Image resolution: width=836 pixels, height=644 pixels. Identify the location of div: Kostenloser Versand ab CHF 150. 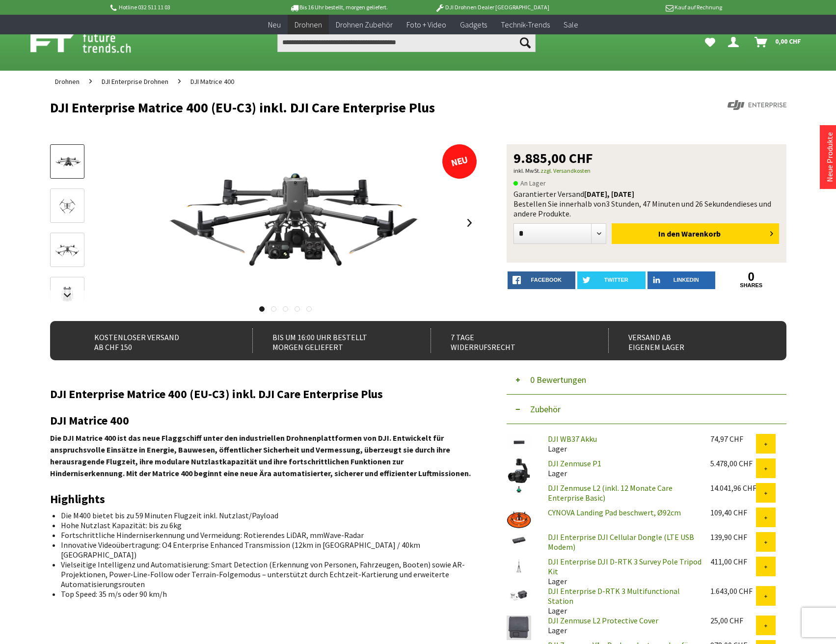
(153, 340).